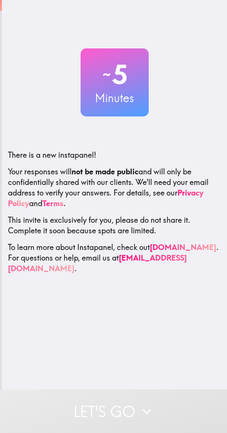 This screenshot has height=433, width=227. I want to click on b: not be made public, so click(105, 171).